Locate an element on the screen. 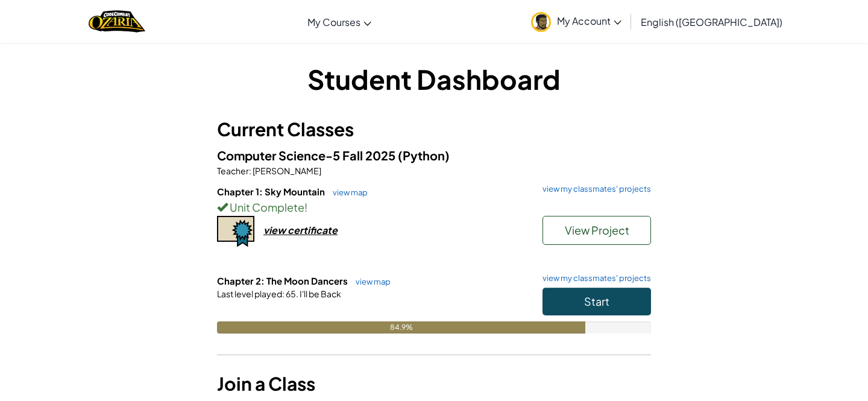 The image size is (868, 401). span: Chapter 2: The Moon Dancers is located at coordinates (283, 280).